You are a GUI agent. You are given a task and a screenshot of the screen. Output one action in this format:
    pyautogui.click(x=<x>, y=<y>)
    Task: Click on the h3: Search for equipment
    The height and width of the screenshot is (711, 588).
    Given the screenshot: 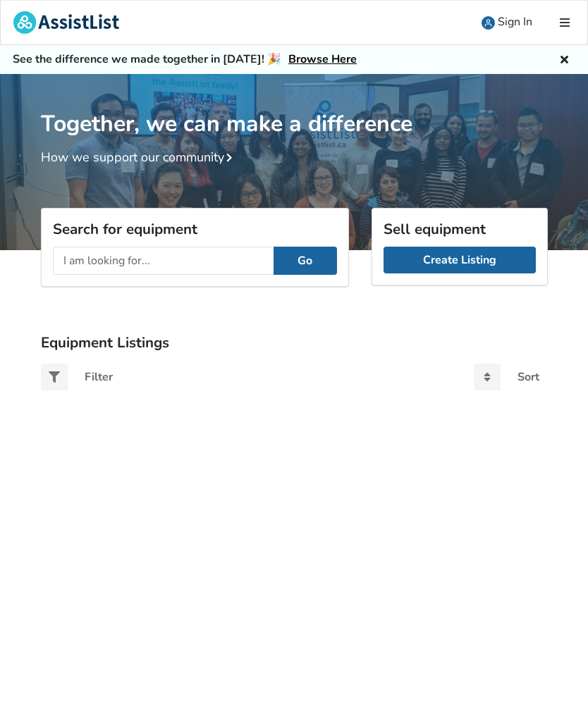 What is the action you would take?
    pyautogui.click(x=194, y=229)
    